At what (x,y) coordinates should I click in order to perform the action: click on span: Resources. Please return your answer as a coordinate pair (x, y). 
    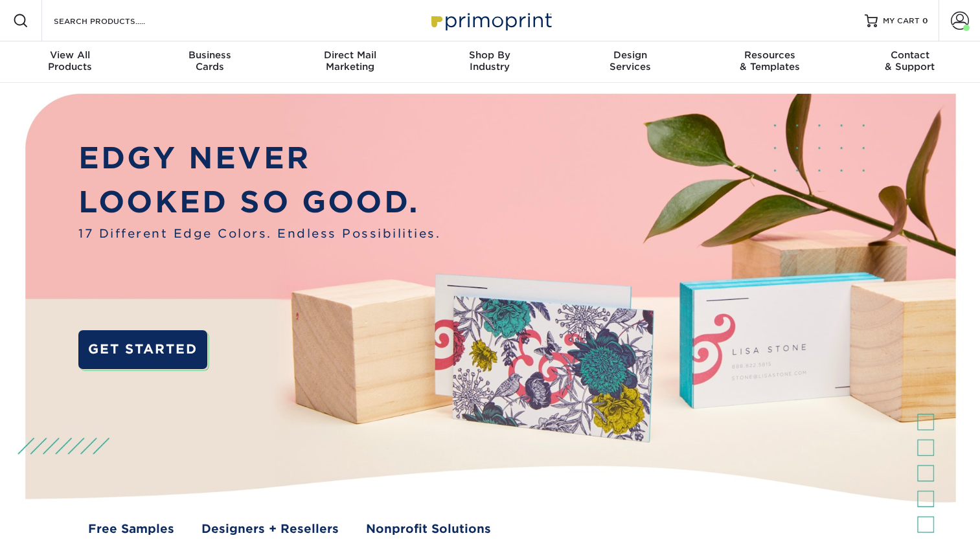
    Looking at the image, I should click on (770, 55).